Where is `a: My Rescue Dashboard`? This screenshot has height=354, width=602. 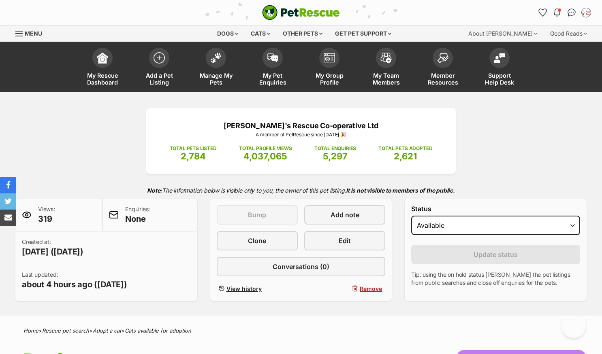 a: My Rescue Dashboard is located at coordinates (102, 68).